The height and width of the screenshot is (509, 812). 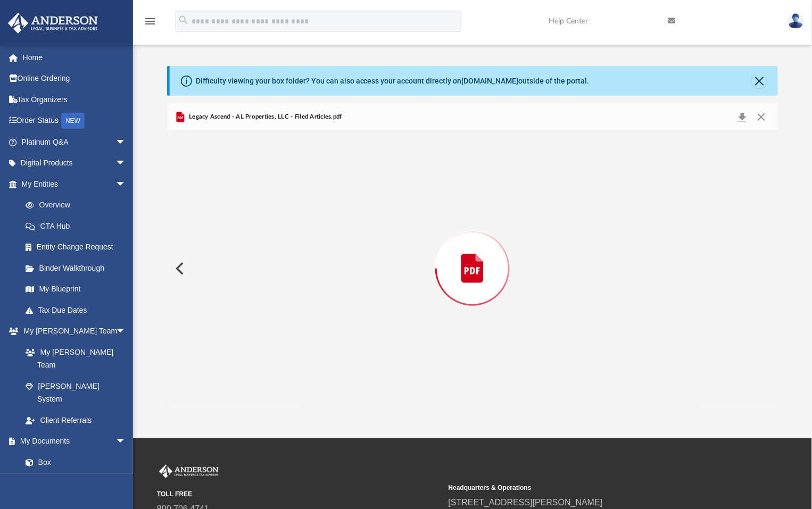 What do you see at coordinates (76, 290) in the screenshot?
I see `a: My Blueprint` at bounding box center [76, 290].